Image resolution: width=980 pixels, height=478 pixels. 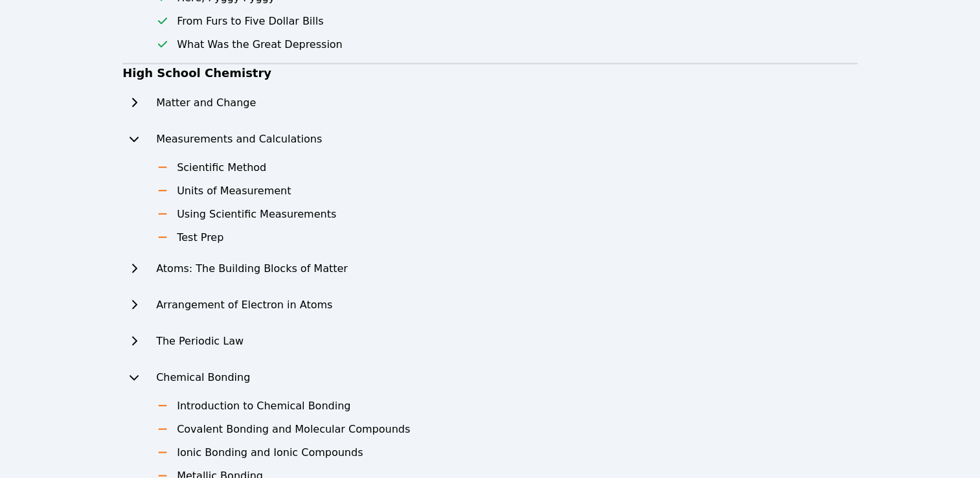 I want to click on h3: Scientific Method, so click(x=221, y=168).